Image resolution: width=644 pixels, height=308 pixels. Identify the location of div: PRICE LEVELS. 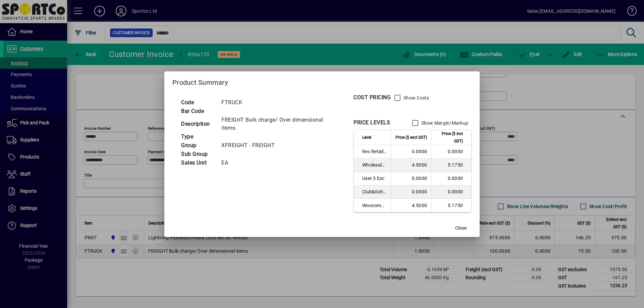
(372, 123).